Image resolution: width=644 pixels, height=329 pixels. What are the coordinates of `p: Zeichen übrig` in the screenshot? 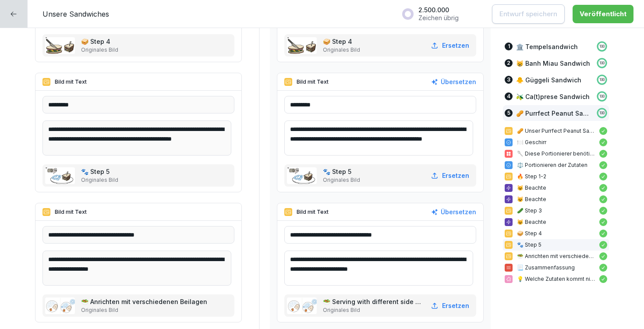 It's located at (439, 18).